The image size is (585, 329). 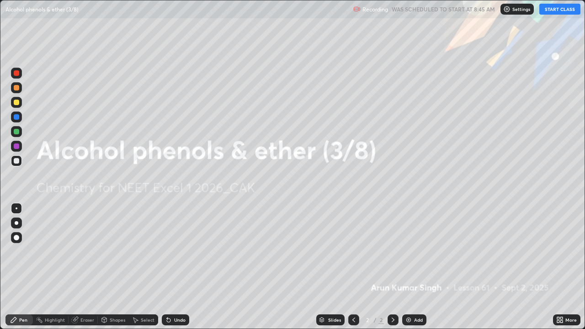 What do you see at coordinates (507, 9) in the screenshot?
I see `img: class-settings-icons` at bounding box center [507, 9].